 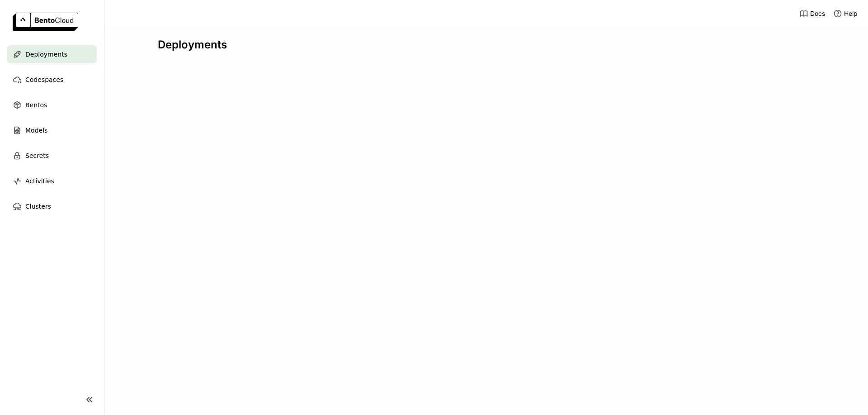 I want to click on span: Deployments, so click(x=46, y=55).